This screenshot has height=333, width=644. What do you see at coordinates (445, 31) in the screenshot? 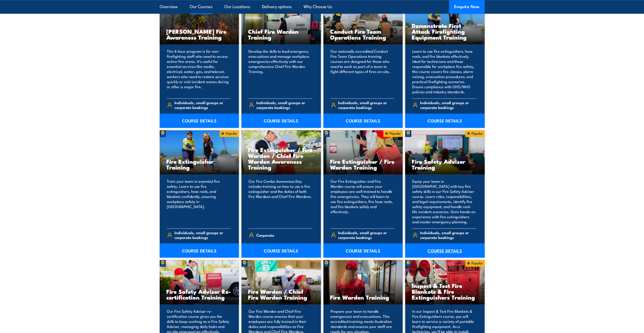
I see `h3: Demonstrate First Attack Firefighting Equipment Training` at bounding box center [445, 31].